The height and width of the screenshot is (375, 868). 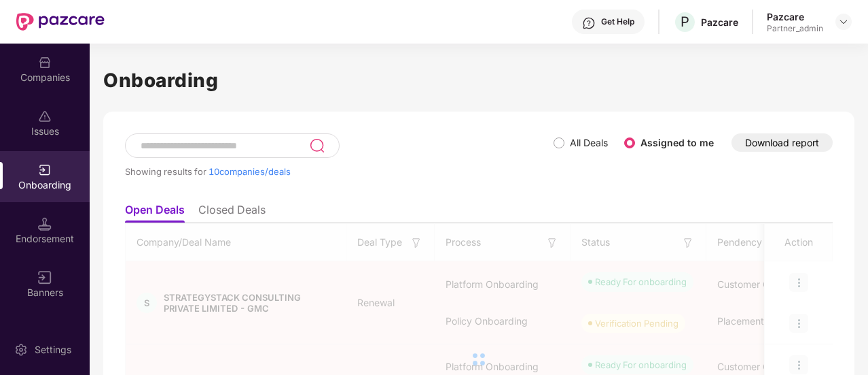 I want to click on img: svg+xml;base64,PHN2ZyB3aWR0aD0iMjAiIGhlaWdodD0iMjAiIHZpZXdCb3g9IjAgMCAyMCAyMCIgZmlsbD0ibm9uZSIgeG..., so click(x=45, y=170).